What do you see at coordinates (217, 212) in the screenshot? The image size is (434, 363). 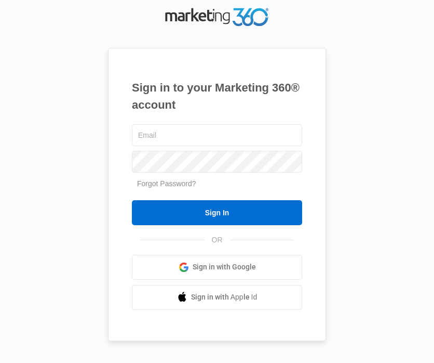 I see `input: Sign In` at bounding box center [217, 212].